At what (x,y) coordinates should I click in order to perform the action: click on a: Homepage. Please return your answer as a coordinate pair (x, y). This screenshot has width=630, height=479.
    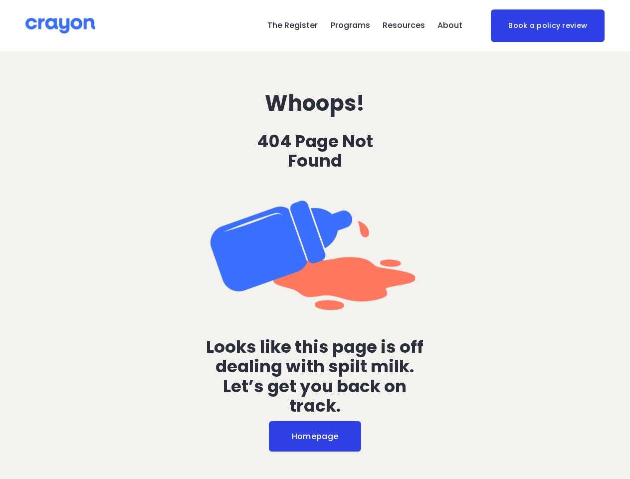
    Looking at the image, I should click on (315, 436).